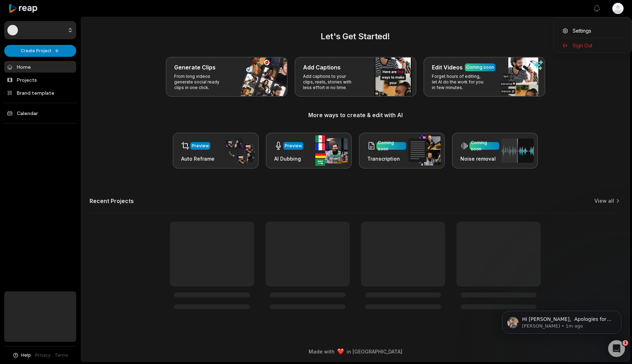 Image resolution: width=632 pixels, height=364 pixels. I want to click on h3: Noise removal, so click(479, 159).